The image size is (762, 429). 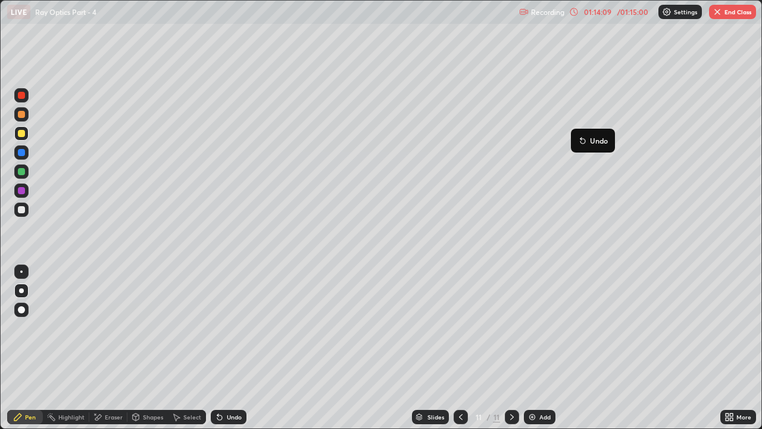 I want to click on div: Shapes, so click(x=153, y=417).